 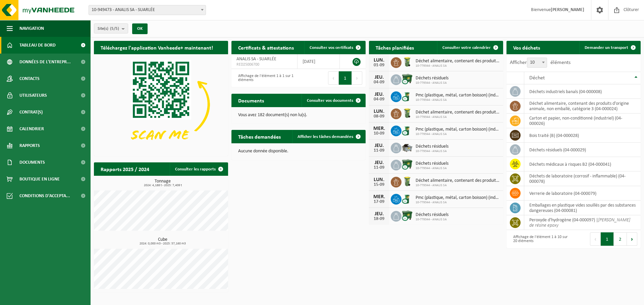 I want to click on img: WB-5000-GAL-GY-01, so click(x=407, y=148).